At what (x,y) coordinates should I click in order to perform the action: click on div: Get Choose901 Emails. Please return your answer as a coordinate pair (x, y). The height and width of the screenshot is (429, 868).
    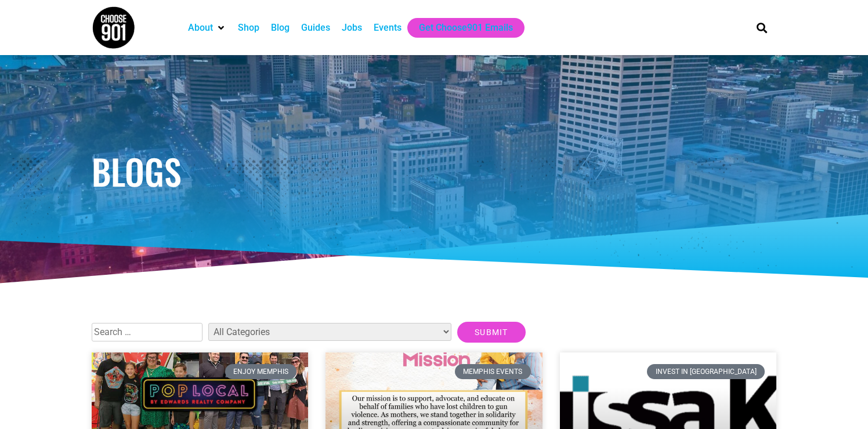
    Looking at the image, I should click on (466, 28).